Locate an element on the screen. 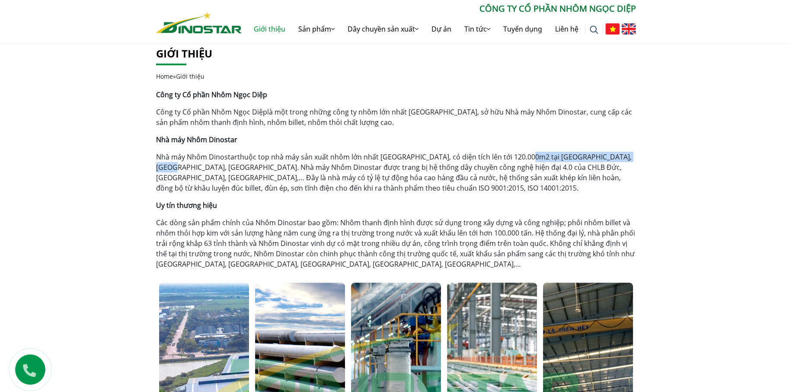 The height and width of the screenshot is (392, 792). img: English is located at coordinates (629, 29).